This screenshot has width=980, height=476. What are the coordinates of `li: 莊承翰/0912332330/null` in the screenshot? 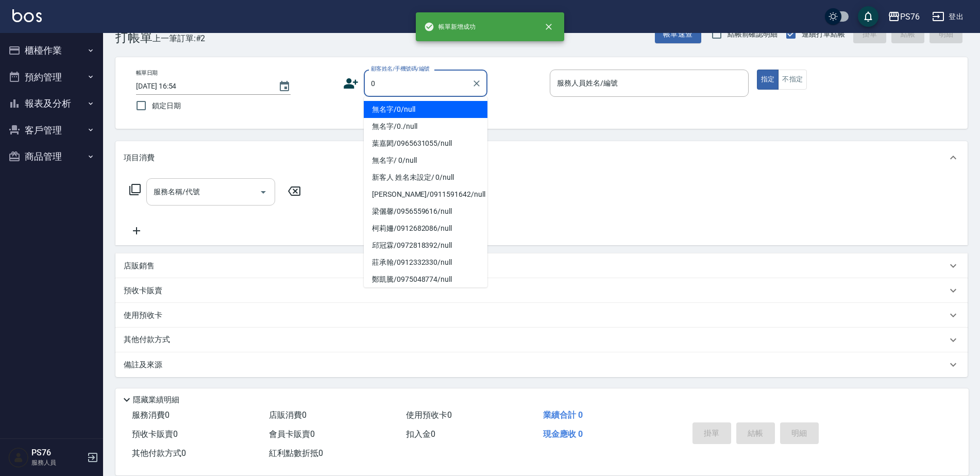 It's located at (425, 263).